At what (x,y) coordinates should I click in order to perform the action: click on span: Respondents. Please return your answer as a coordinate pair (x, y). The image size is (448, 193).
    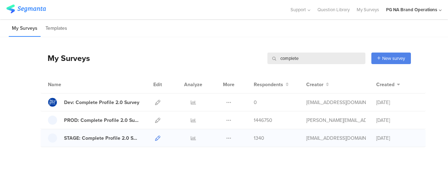
    Looking at the image, I should click on (269, 84).